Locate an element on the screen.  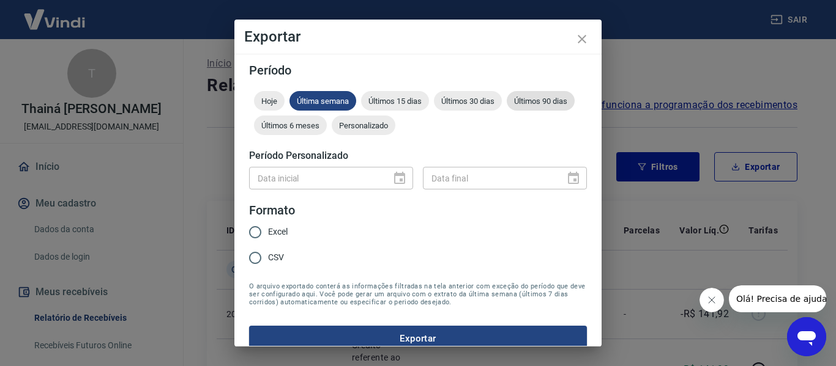
span: Hoje is located at coordinates (269, 101).